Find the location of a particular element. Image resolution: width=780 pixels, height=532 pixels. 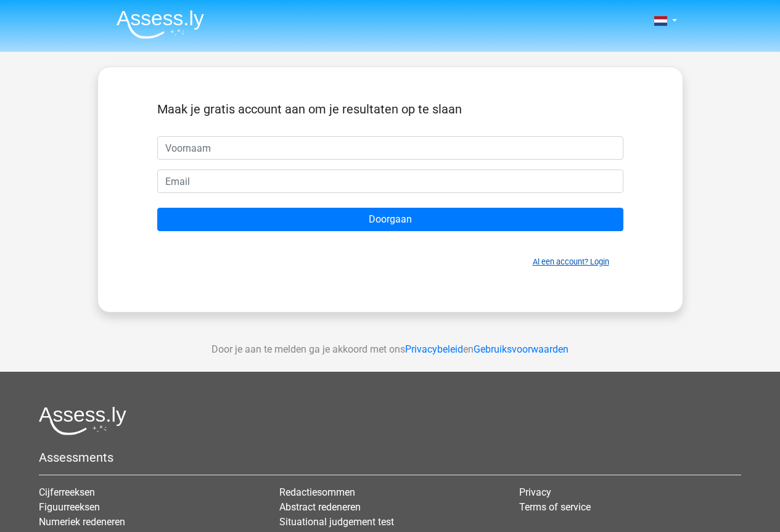

a: Privacybeleid is located at coordinates (434, 349).